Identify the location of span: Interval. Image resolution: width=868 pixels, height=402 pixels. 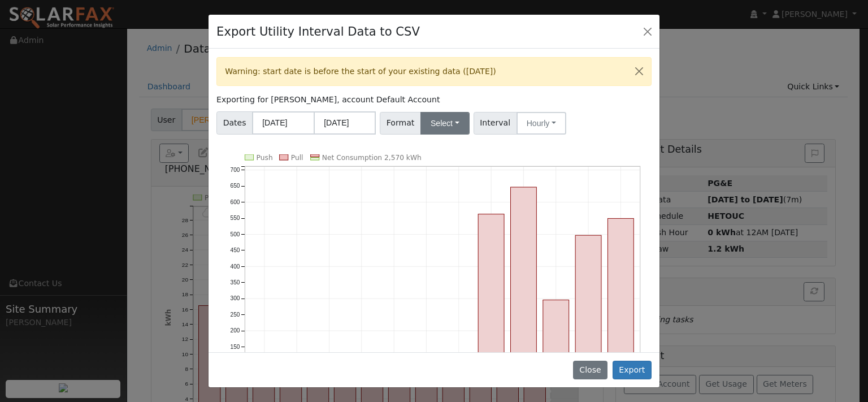
(495, 123).